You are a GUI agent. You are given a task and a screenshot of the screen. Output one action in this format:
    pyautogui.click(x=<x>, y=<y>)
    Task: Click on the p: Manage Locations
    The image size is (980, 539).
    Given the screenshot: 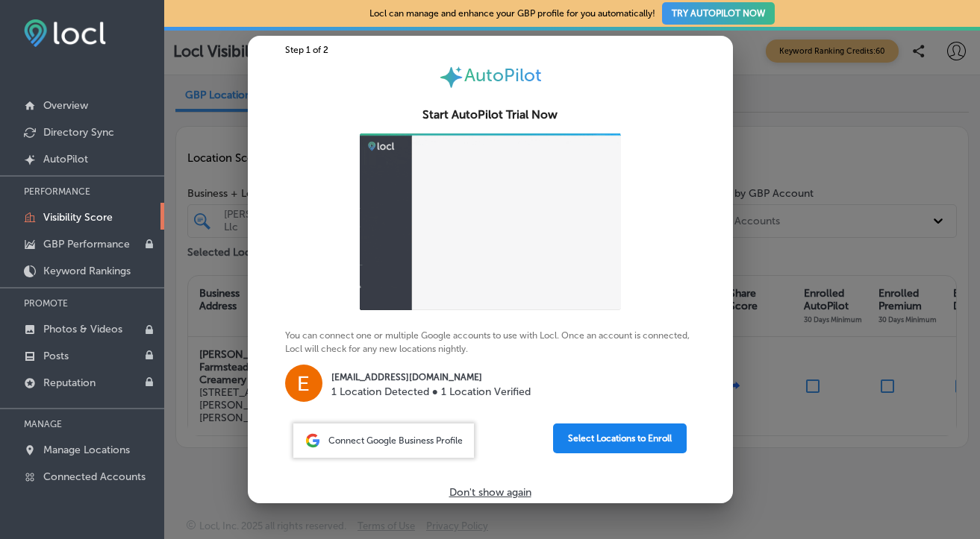 What is the action you would take?
    pyautogui.click(x=86, y=450)
    